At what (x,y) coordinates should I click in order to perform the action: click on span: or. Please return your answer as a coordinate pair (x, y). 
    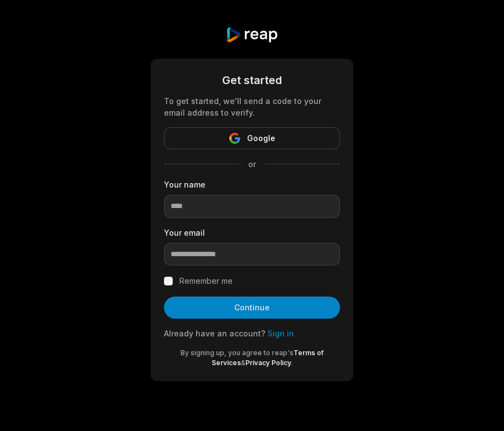
    Looking at the image, I should click on (252, 164).